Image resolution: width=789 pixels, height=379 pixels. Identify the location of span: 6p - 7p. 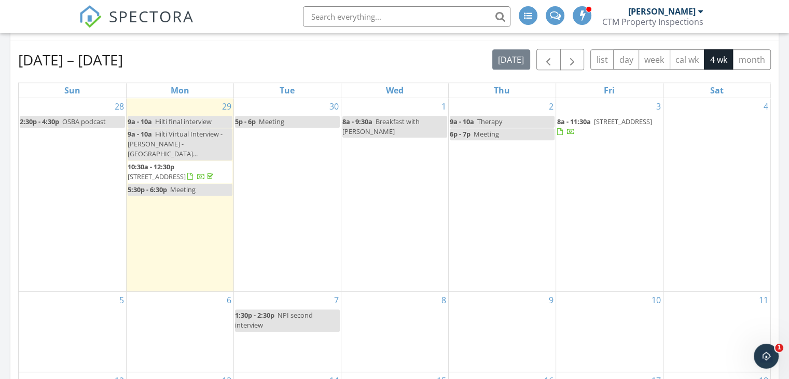
(460, 134).